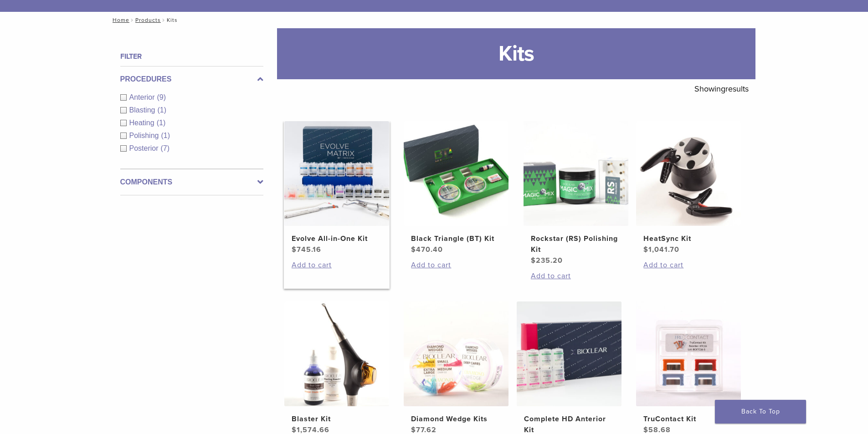 The width and height of the screenshot is (868, 434). I want to click on img: TruContact Kit, so click(689, 354).